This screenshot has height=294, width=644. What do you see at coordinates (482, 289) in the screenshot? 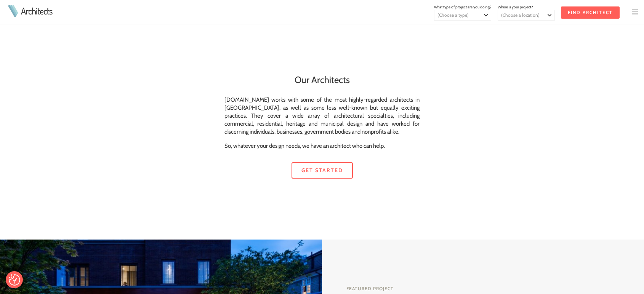
I see `h4: Featured Project` at bounding box center [482, 289].